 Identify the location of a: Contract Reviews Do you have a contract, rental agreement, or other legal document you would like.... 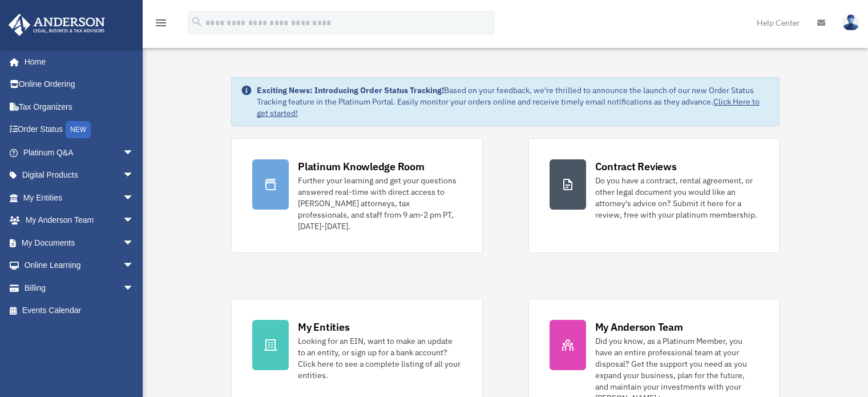
(654, 195).